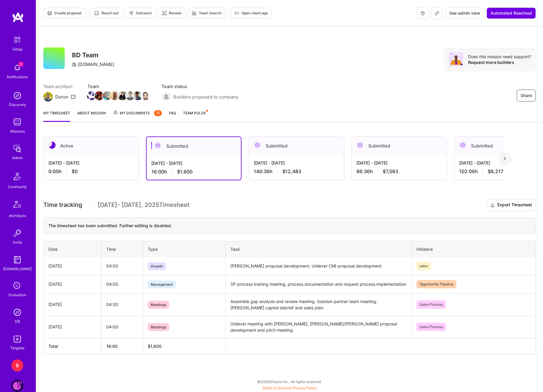 Image resolution: width=543 pixels, height=392 pixels. Describe the element at coordinates (318, 249) in the screenshot. I see `th: Task` at that location.